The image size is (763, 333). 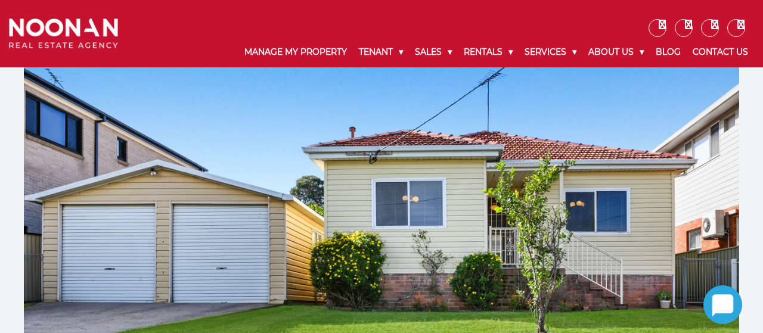 What do you see at coordinates (668, 52) in the screenshot?
I see `a: Blog` at bounding box center [668, 52].